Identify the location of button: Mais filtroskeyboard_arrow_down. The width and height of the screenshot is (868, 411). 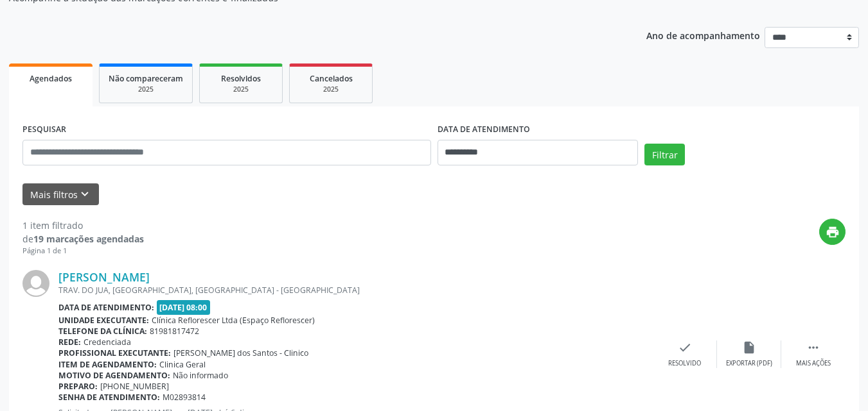
(60, 194).